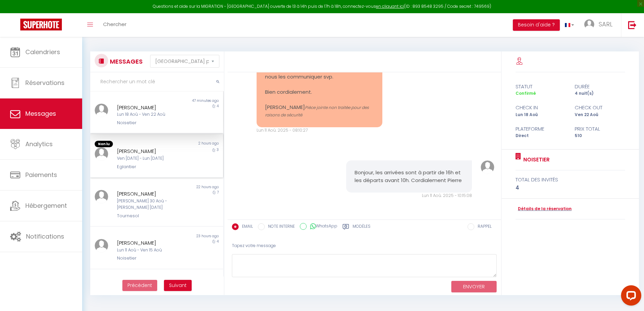  I want to click on img: logout, so click(632, 25).